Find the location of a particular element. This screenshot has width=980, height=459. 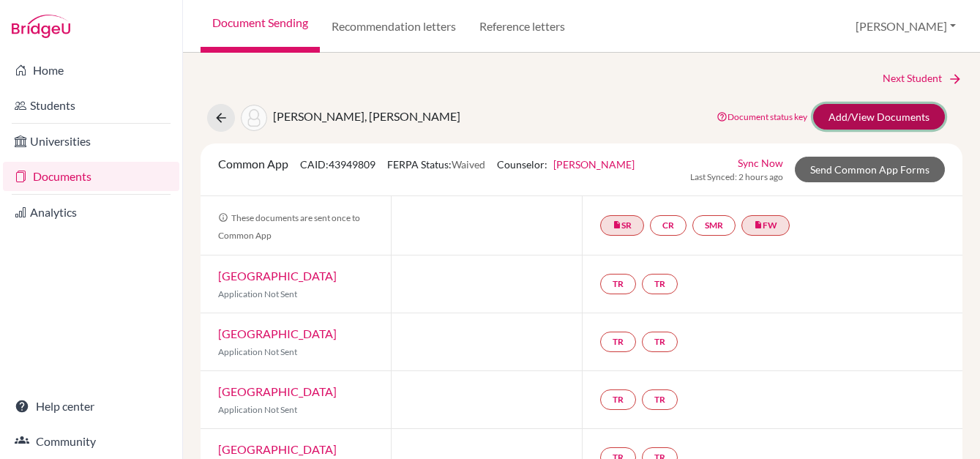

a: Send Common App Forms is located at coordinates (870, 169).